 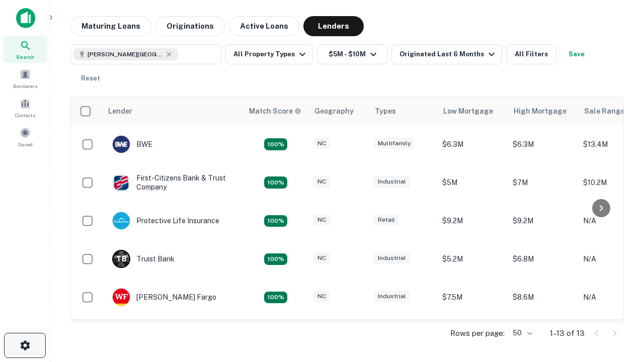 I want to click on button: Originated Last 6 Months, so click(x=447, y=54).